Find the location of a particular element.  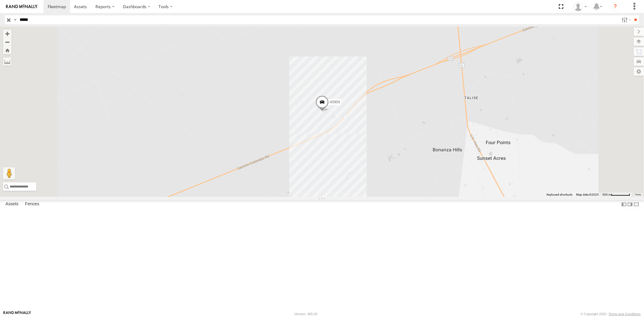

span: 40909 is located at coordinates (335, 102).